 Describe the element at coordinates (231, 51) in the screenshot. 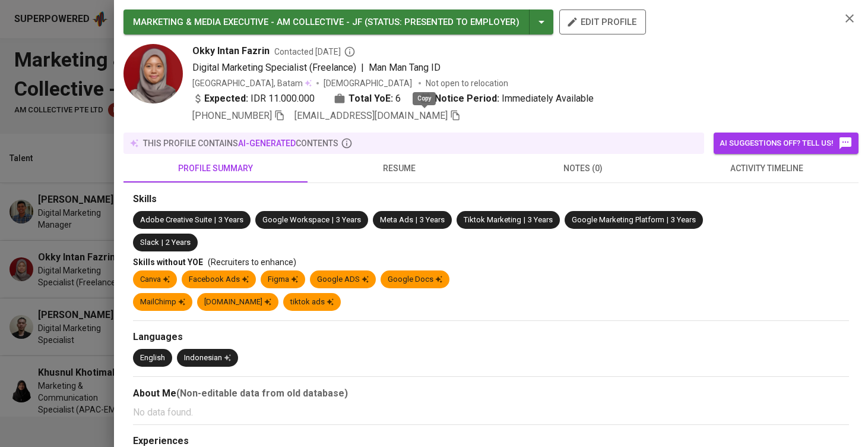

I see `span: Okky Intan Fazrin` at that location.